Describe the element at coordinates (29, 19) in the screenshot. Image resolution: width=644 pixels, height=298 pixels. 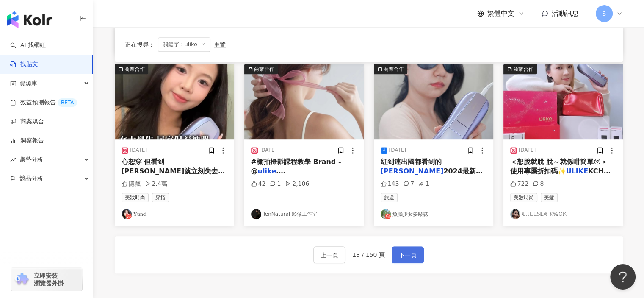
I see `img: logo` at that location.